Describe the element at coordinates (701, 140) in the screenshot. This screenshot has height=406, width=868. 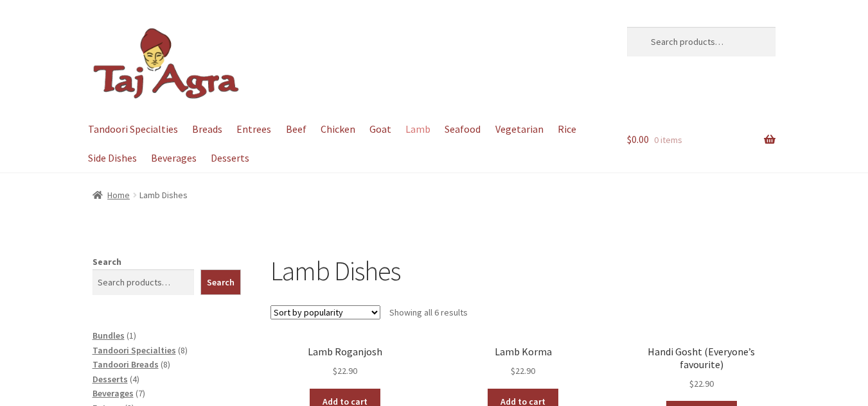
I see `a: $0.00 0 items` at that location.